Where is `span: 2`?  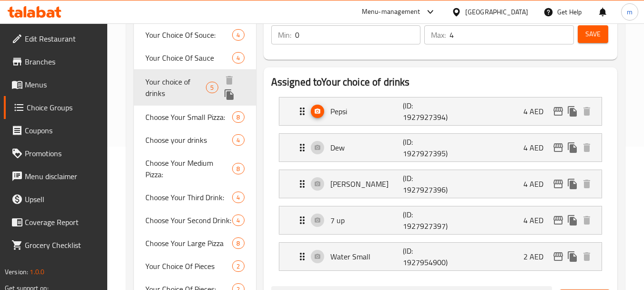 span: 2 is located at coordinates (238, 266).